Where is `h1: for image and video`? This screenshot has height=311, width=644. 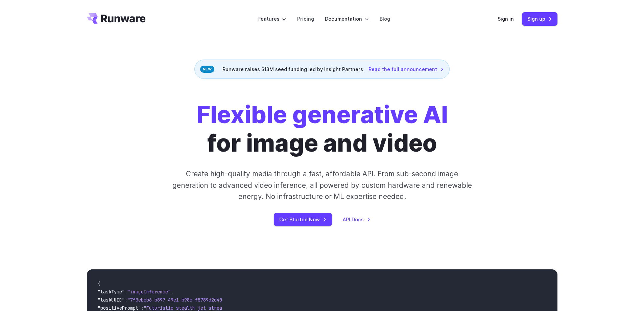 h1: for image and video is located at coordinates (322, 129).